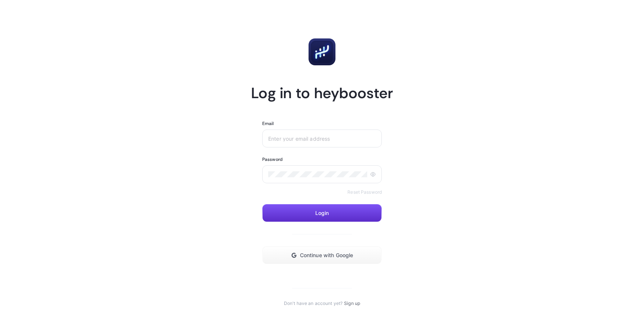 Image resolution: width=644 pixels, height=315 pixels. Describe the element at coordinates (322, 213) in the screenshot. I see `button: Login` at that location.